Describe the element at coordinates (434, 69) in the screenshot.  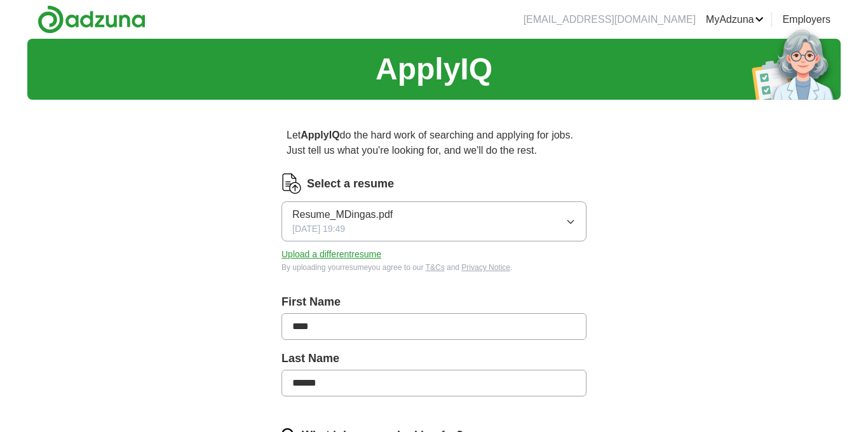
I see `h1: ApplyIQ` at that location.